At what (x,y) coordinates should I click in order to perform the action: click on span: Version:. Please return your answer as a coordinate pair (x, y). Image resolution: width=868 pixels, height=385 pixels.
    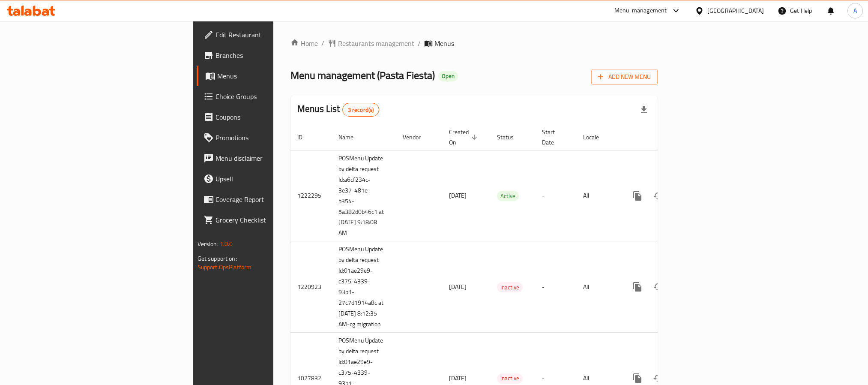
    Looking at the image, I should click on (208, 244).